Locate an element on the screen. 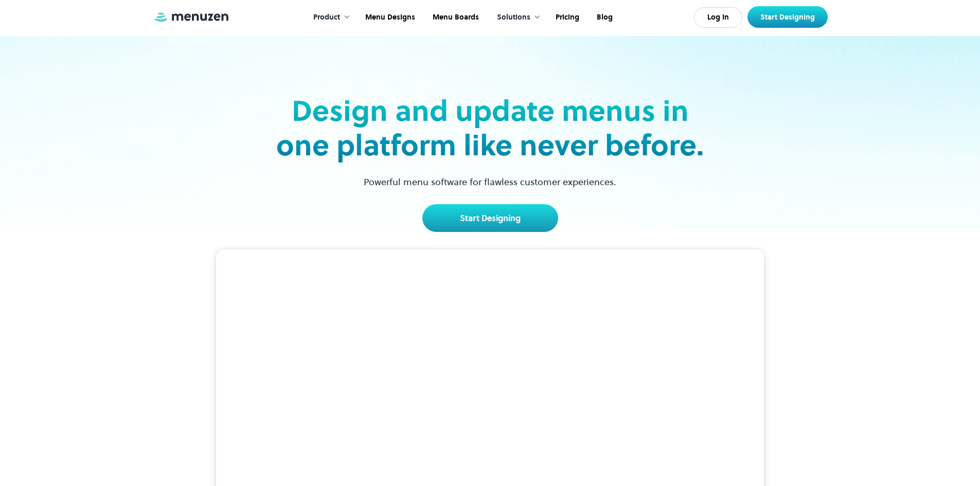 Image resolution: width=980 pixels, height=486 pixels. a: Log In is located at coordinates (718, 17).